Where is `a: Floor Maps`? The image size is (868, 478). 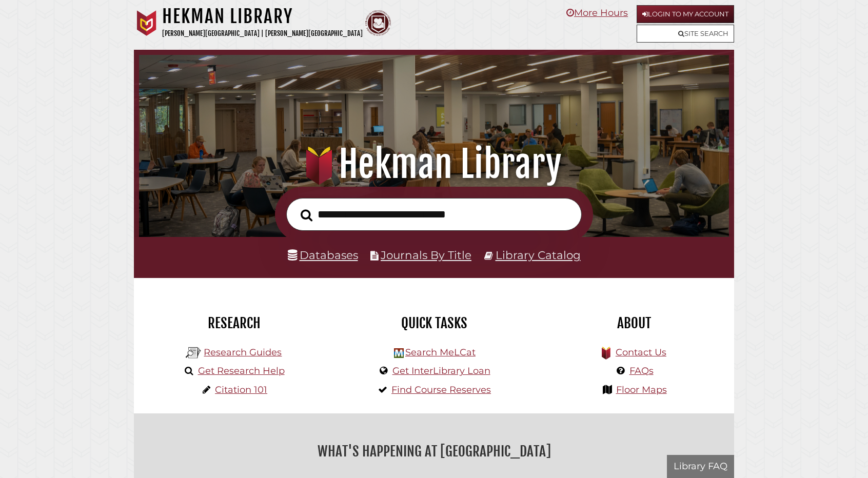 a: Floor Maps is located at coordinates (641, 390).